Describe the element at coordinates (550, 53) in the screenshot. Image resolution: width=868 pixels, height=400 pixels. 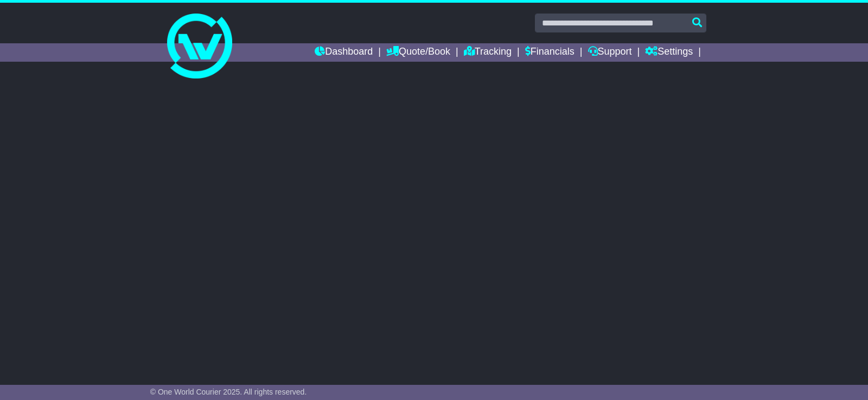
I see `a: Financials` at that location.